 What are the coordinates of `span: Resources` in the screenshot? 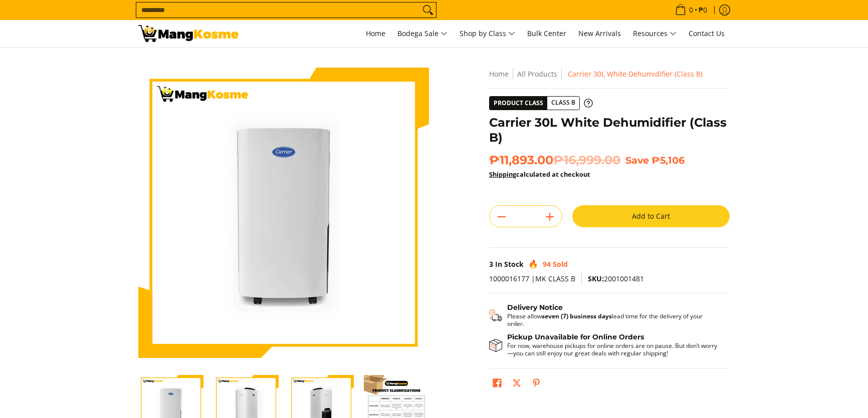 It's located at (655, 34).